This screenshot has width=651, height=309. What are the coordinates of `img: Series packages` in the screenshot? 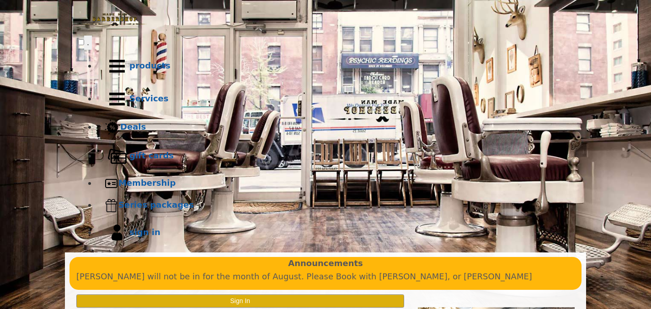 It's located at (112, 206).